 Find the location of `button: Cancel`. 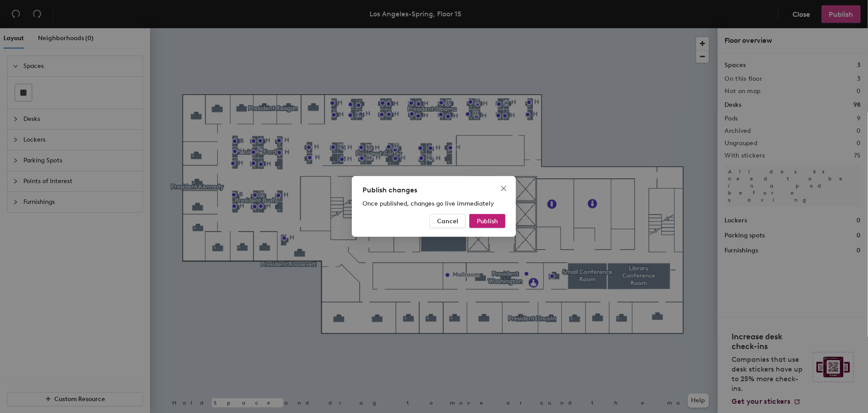

button: Cancel is located at coordinates (448, 221).